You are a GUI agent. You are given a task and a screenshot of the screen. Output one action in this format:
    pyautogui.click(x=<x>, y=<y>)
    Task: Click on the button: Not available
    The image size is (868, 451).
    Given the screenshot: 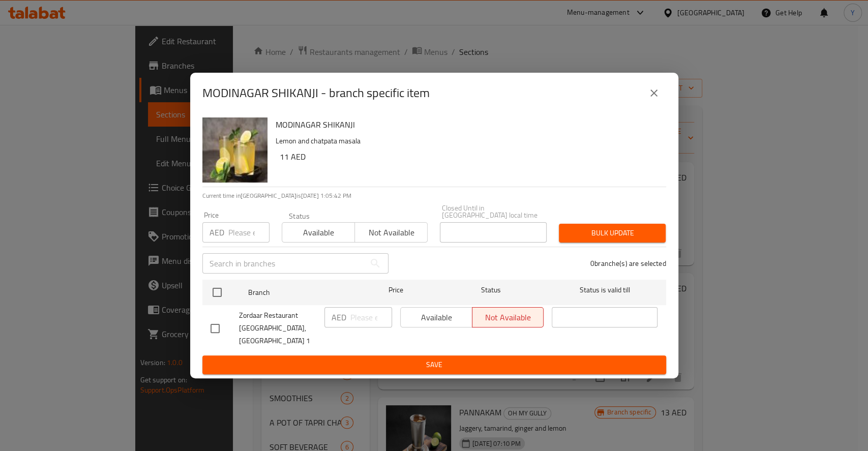 What is the action you would take?
    pyautogui.click(x=391, y=233)
    